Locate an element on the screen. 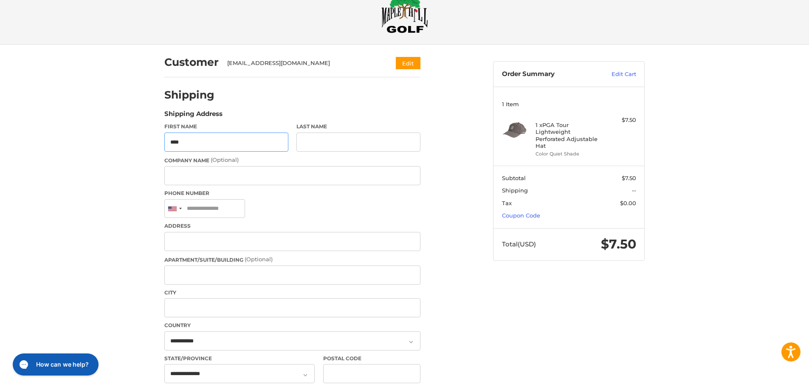  label: Company Name is located at coordinates (292, 160).